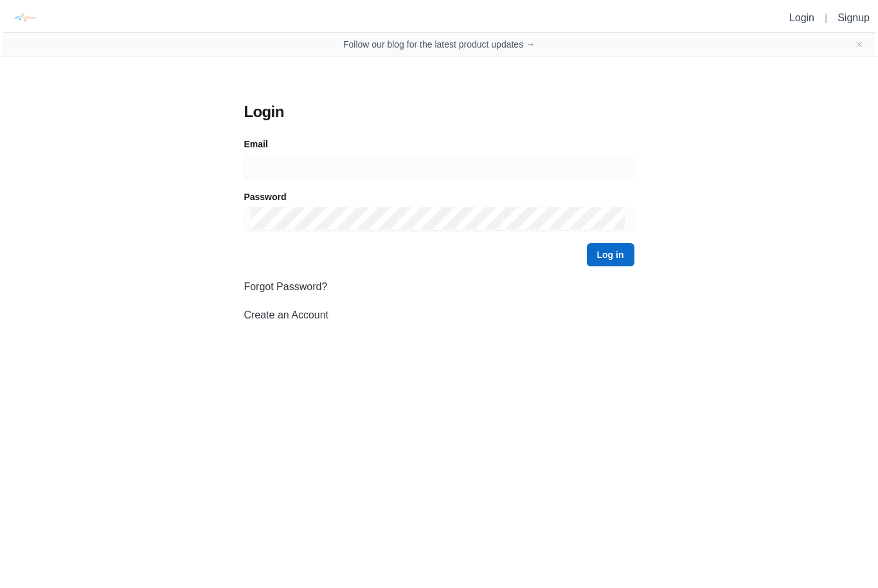 The image size is (878, 588). Describe the element at coordinates (24, 17) in the screenshot. I see `img: logo` at that location.